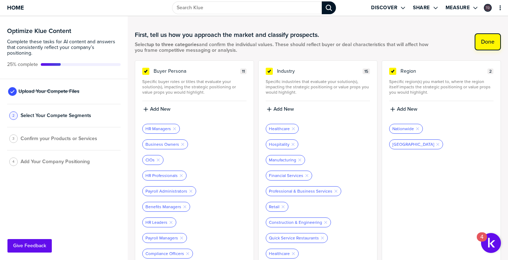 The height and width of the screenshot is (260, 508). Describe the element at coordinates (13, 161) in the screenshot. I see `span: 4` at that location.